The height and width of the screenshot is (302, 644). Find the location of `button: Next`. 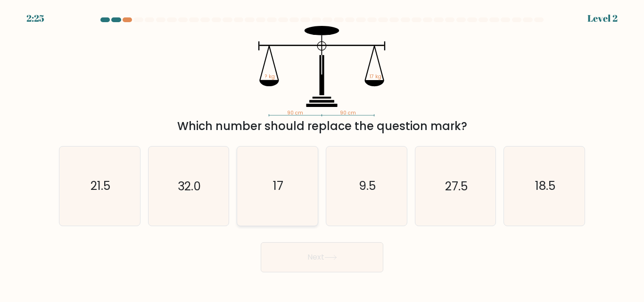

button: Next is located at coordinates (322, 257).